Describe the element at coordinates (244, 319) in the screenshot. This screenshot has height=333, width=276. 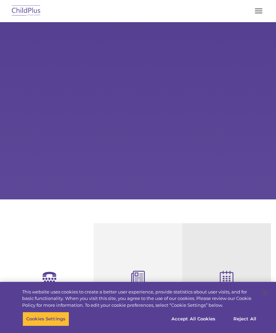
I see `button: Reject All` at that location.